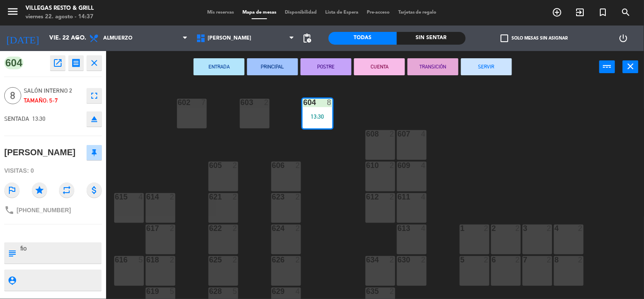  Describe the element at coordinates (94, 96) in the screenshot. I see `button: fullscreen` at that location.